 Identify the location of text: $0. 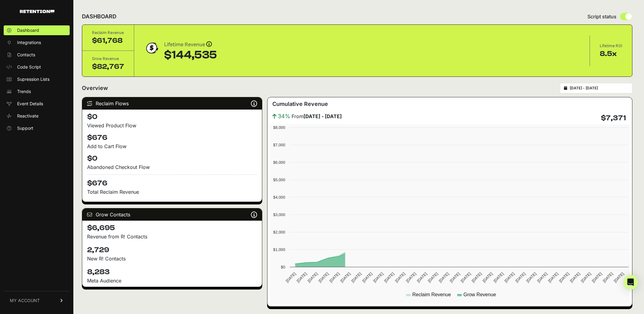
(283, 266).